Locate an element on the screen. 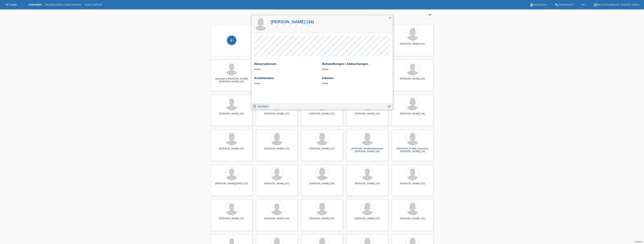  a: bookAnleitung ▾ is located at coordinates (539, 5).